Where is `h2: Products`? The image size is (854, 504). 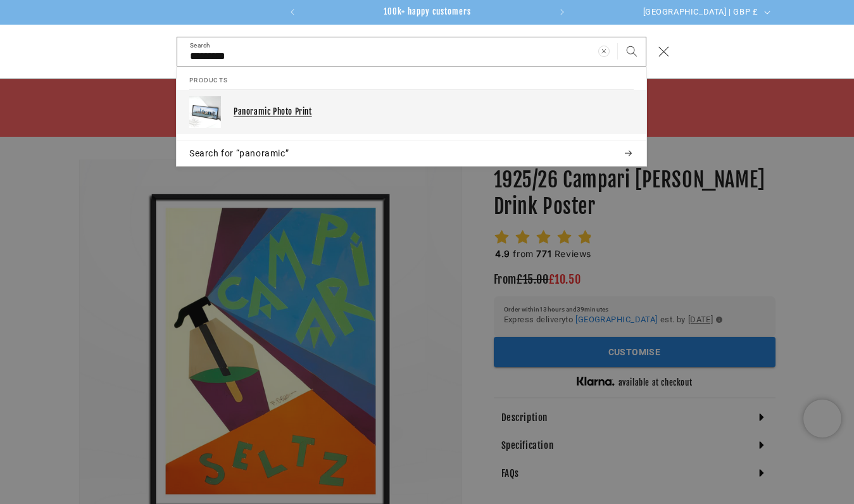
h2: Products is located at coordinates (411, 79).